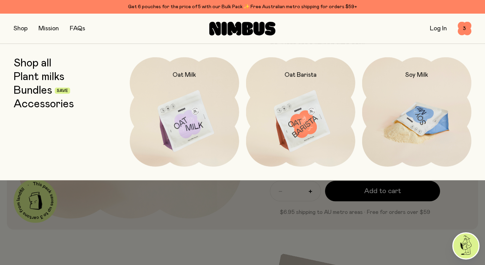 The height and width of the screenshot is (265, 485). What do you see at coordinates (465, 29) in the screenshot?
I see `span: 3` at bounding box center [465, 29].